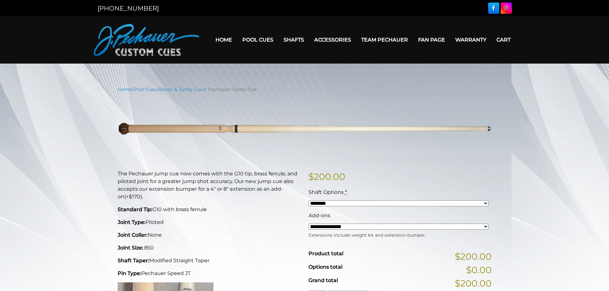 This screenshot has width=609, height=291. What do you see at coordinates (182, 90) in the screenshot?
I see `a: Break & Jump Cues` at bounding box center [182, 90].